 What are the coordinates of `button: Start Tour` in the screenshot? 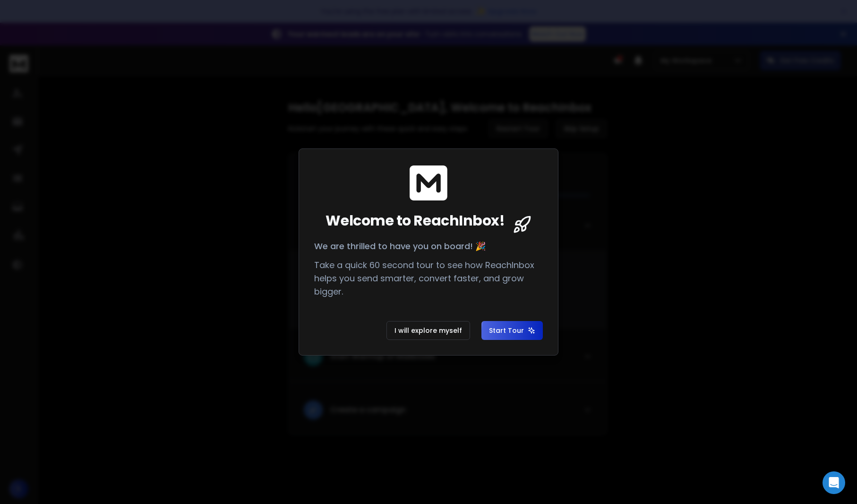 It's located at (513, 331).